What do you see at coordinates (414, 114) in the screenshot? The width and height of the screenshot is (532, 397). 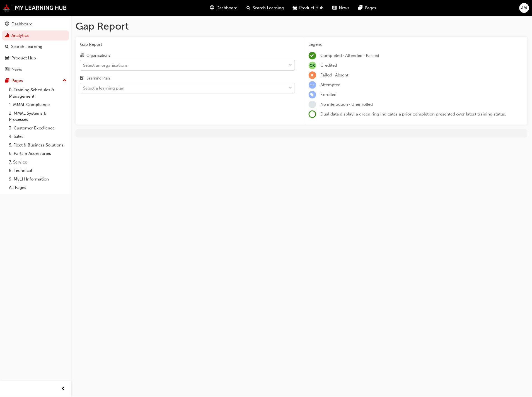 I see `span: Dual data display; a green ring indicates a prior completion presented over latest training status.` at bounding box center [414, 114].